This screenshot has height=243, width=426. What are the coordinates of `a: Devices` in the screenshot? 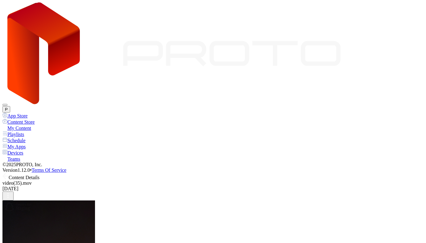 It's located at (213, 153).